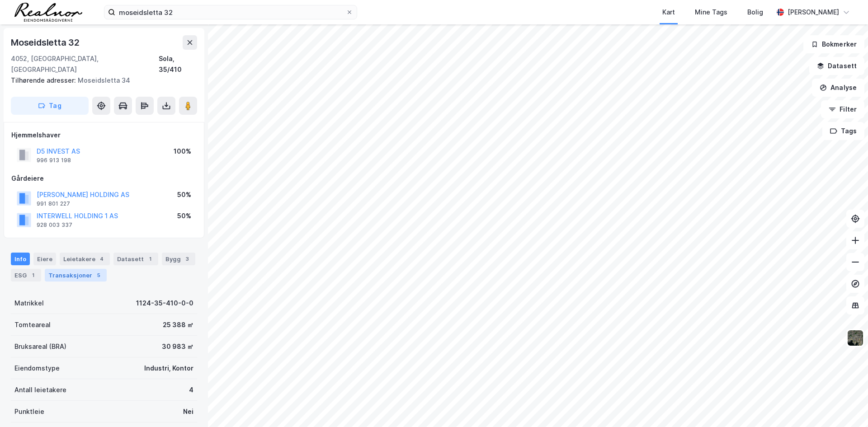 The width and height of the screenshot is (868, 427). I want to click on div: 996 913 198, so click(53, 160).